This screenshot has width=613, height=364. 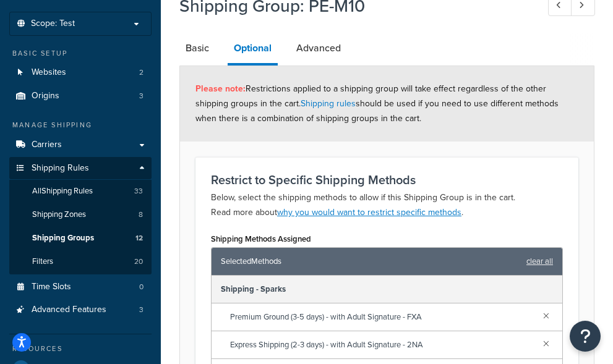 I want to click on li: Websites, so click(x=80, y=72).